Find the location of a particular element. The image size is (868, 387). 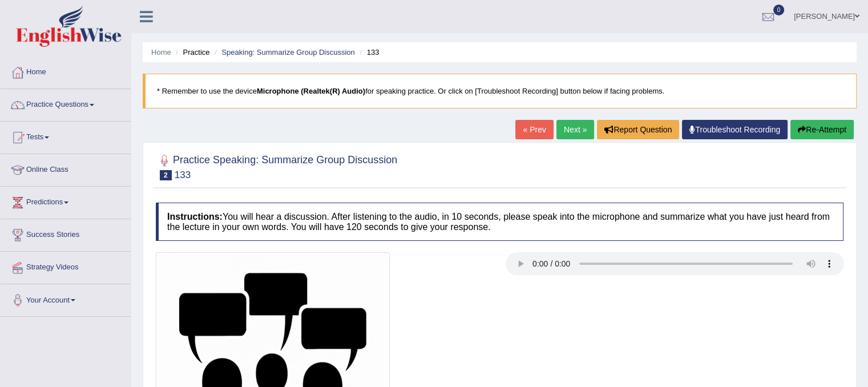

a: Troubleshoot Recording is located at coordinates (734, 130).